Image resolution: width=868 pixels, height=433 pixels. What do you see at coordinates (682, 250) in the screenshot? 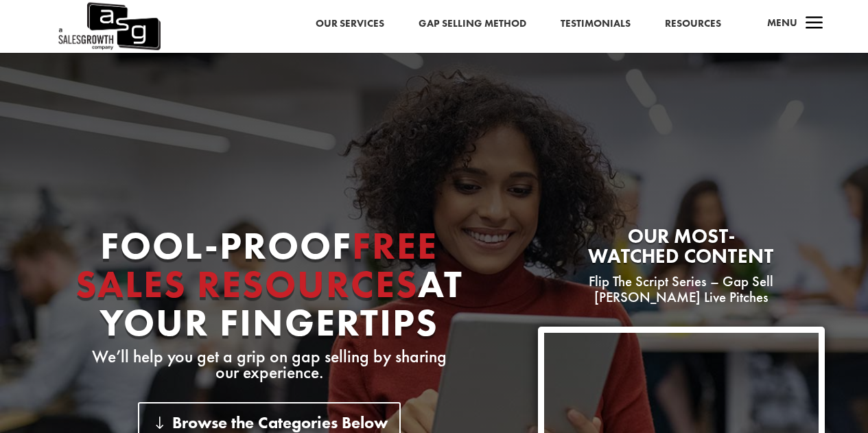
I see `h2: Our most-watched content` at bounding box center [682, 250].